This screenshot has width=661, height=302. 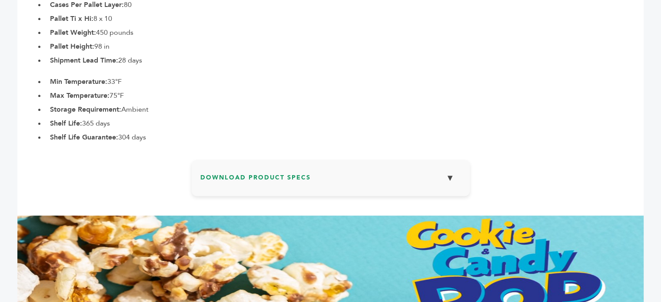 What do you see at coordinates (345, 33) in the screenshot?
I see `li: 450 pounds` at bounding box center [345, 33].